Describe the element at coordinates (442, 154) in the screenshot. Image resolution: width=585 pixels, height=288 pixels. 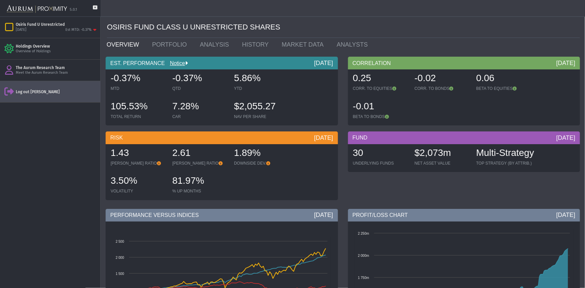
I see `div: $2,073m` at that location.